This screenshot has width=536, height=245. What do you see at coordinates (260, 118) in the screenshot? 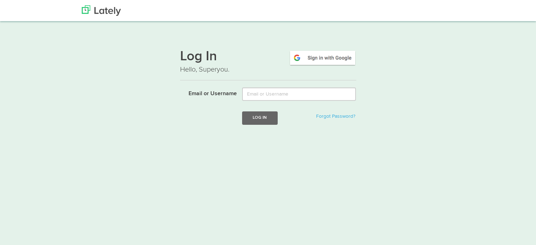
I see `button: Log In` at bounding box center [260, 118].